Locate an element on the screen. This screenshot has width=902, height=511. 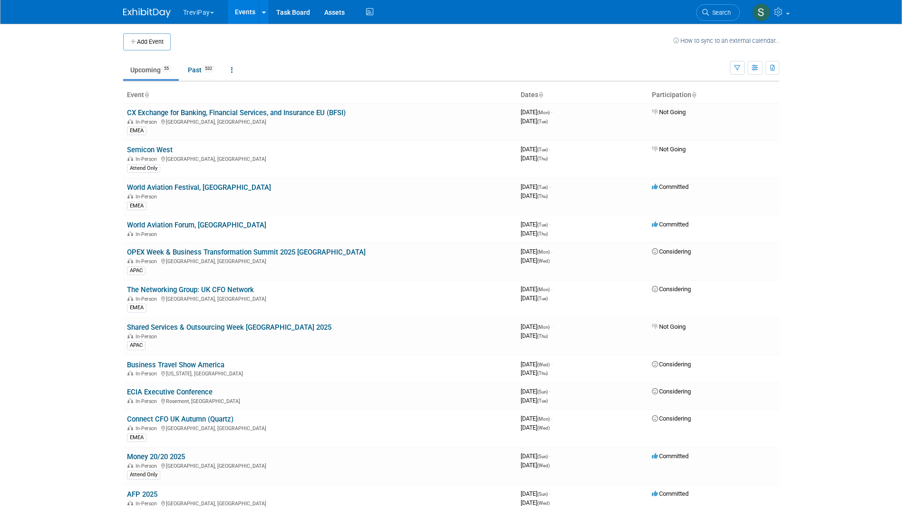
a: Past532 is located at coordinates (201, 70).